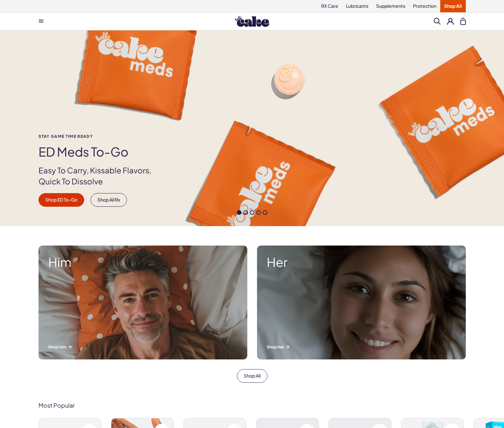  I want to click on a: Shop All, so click(252, 376).